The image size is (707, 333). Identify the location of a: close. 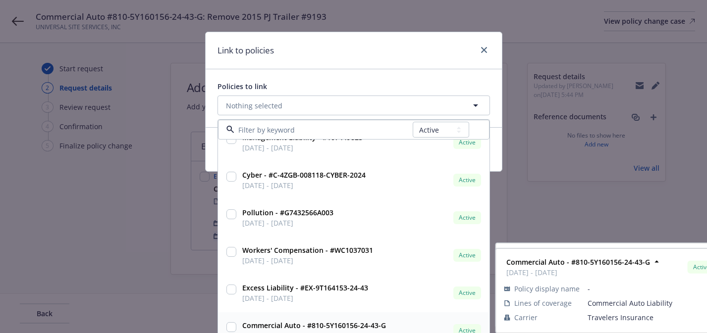
(484, 50).